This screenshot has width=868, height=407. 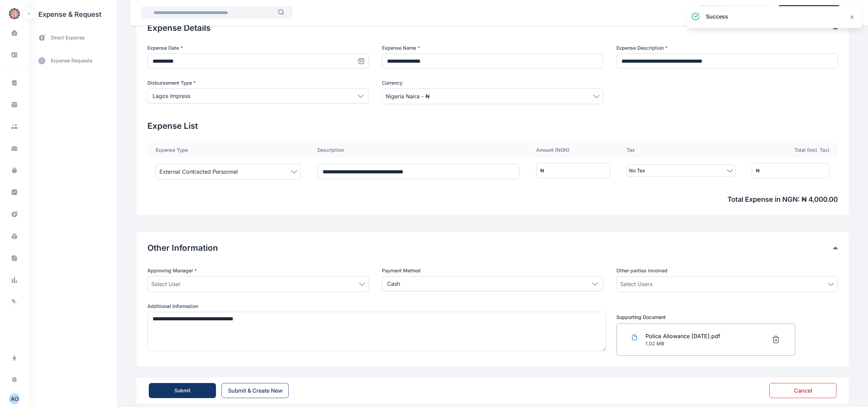 What do you see at coordinates (791, 150) in the screenshot?
I see `th: Total (Incl. Tax)` at bounding box center [791, 150].